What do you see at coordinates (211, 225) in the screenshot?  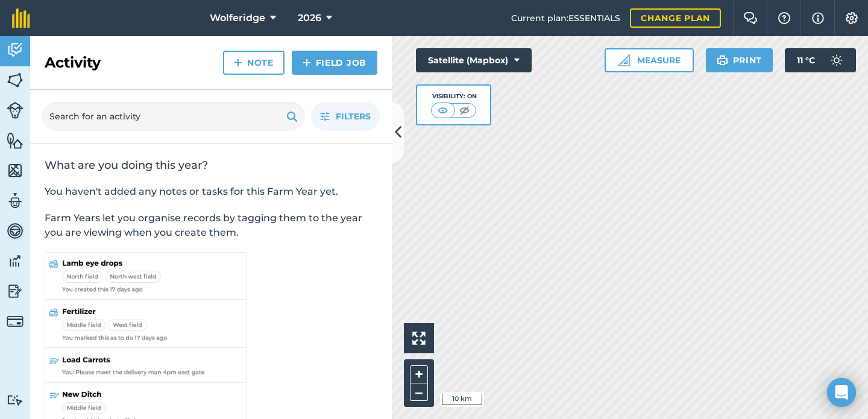 I see `p: Farm Years let you organise records by tagging them to the year you are viewing when you create t...` at bounding box center [211, 225].